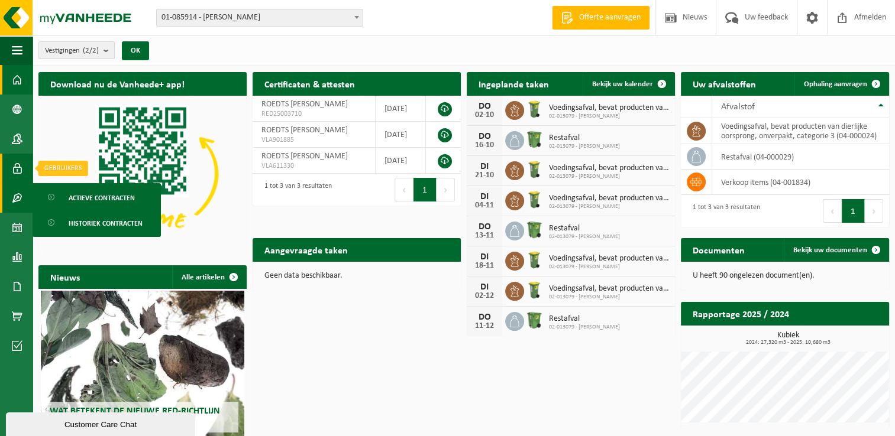 The width and height of the screenshot is (895, 436). What do you see at coordinates (836, 250) in the screenshot?
I see `a: Bekijk uw documenten` at bounding box center [836, 250].